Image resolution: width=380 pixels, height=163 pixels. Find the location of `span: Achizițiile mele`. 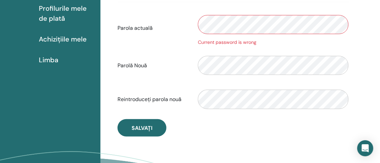

span: Achizițiile mele is located at coordinates (63, 39).